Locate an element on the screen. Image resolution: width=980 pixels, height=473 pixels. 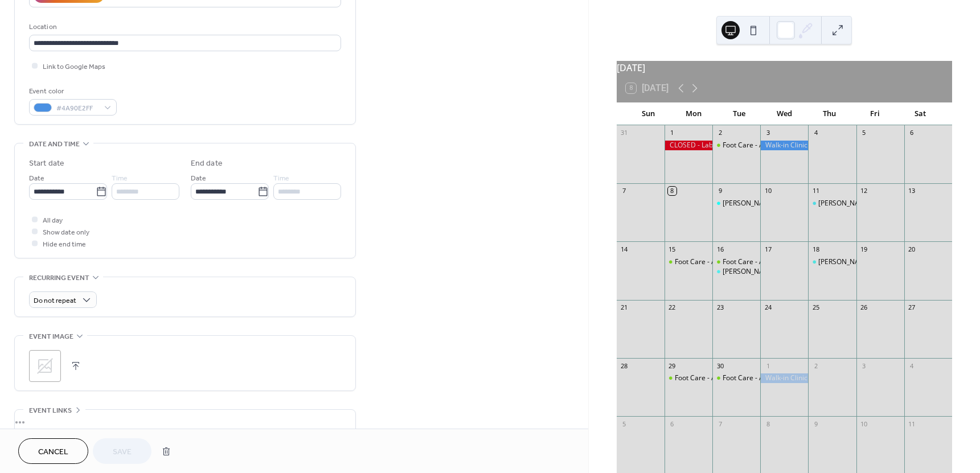
a: Cancel is located at coordinates (52, 450).